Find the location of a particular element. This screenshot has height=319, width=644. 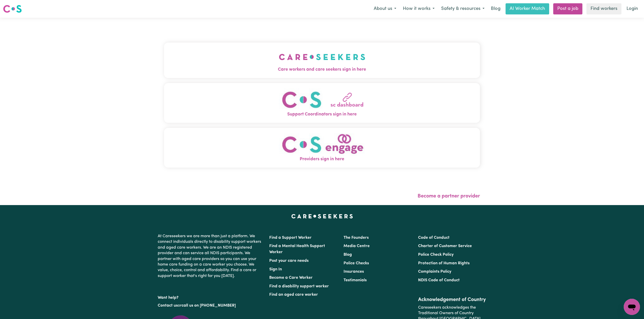

button: Support Coordinators sign in here is located at coordinates (322, 103).